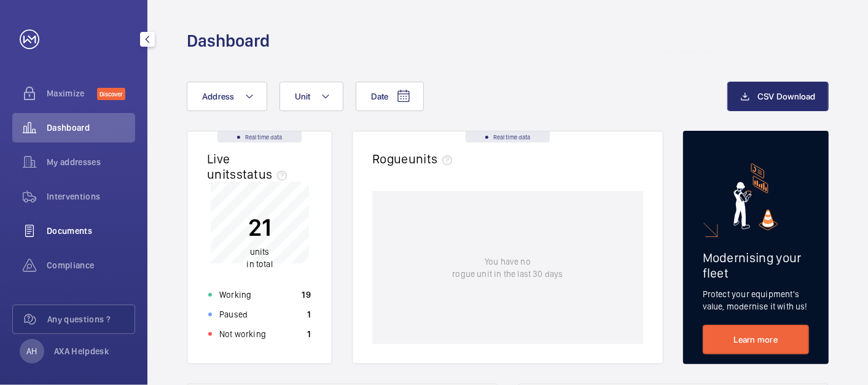 This screenshot has width=868, height=385. I want to click on p: Working, so click(235, 295).